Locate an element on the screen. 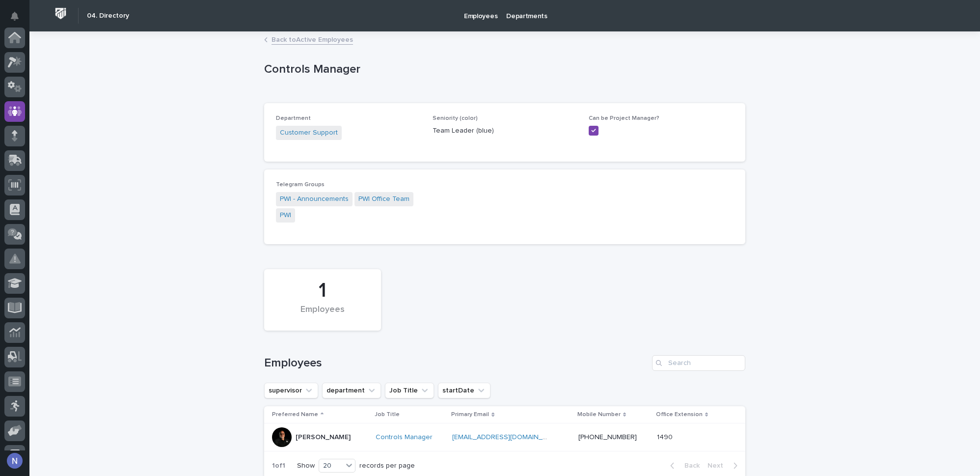 The width and height of the screenshot is (980, 476). p: Show is located at coordinates (306, 466).